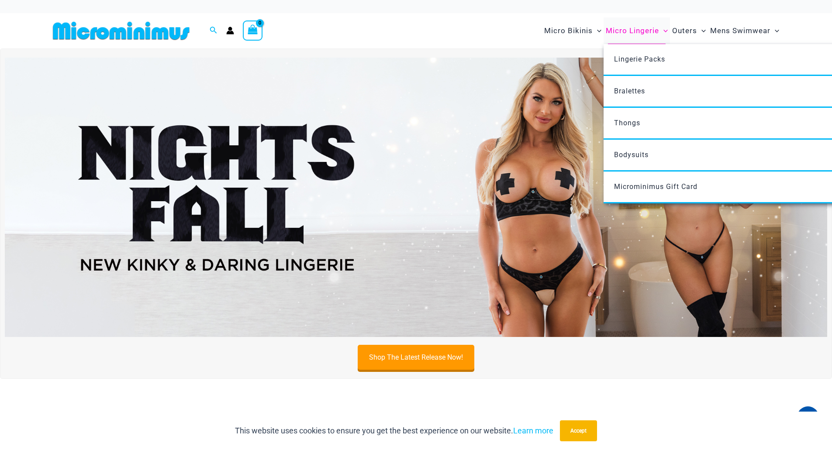 Image resolution: width=832 pixels, height=450 pixels. I want to click on span: Bralettes, so click(629, 91).